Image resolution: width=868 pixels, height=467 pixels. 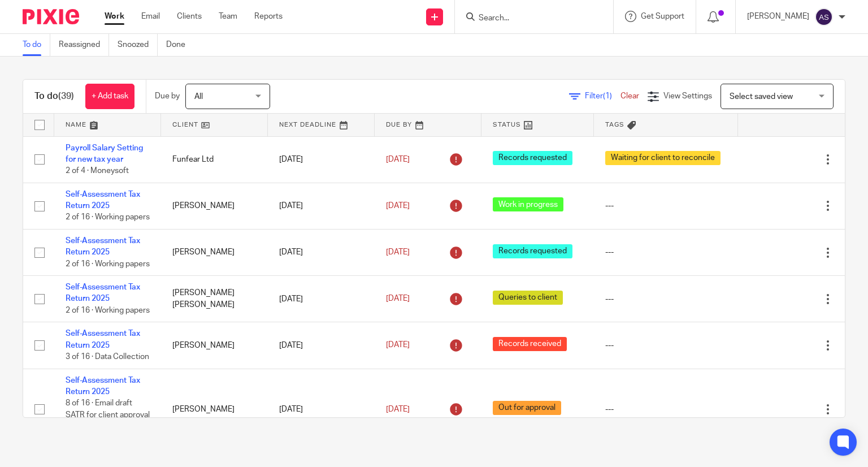 I want to click on a: Reassigned, so click(x=83, y=45).